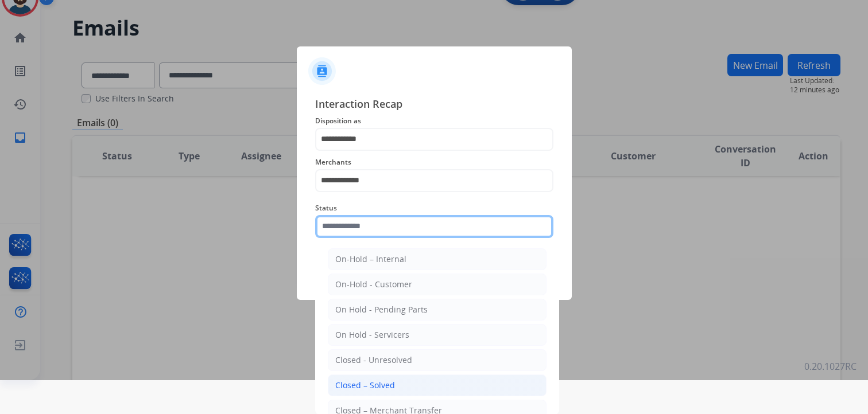 The image size is (868, 414). What do you see at coordinates (371, 259) in the screenshot?
I see `div: On-Hold – Internal` at bounding box center [371, 259].